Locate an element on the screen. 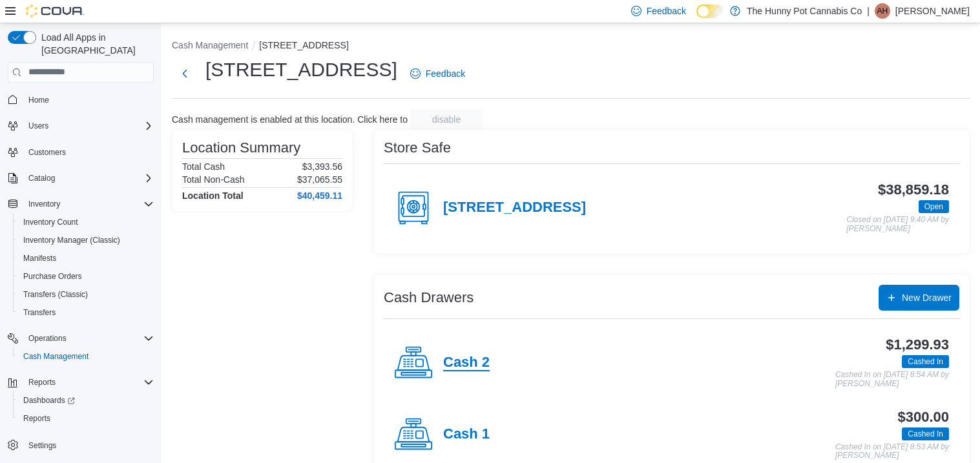 This screenshot has width=980, height=463. button: New Drawer is located at coordinates (919, 298).